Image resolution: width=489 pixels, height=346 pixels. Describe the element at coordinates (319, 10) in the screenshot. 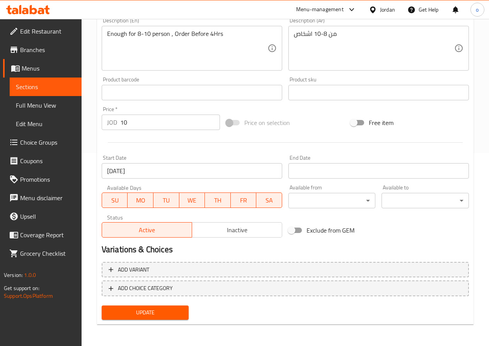

I see `div: Menu-management` at that location.